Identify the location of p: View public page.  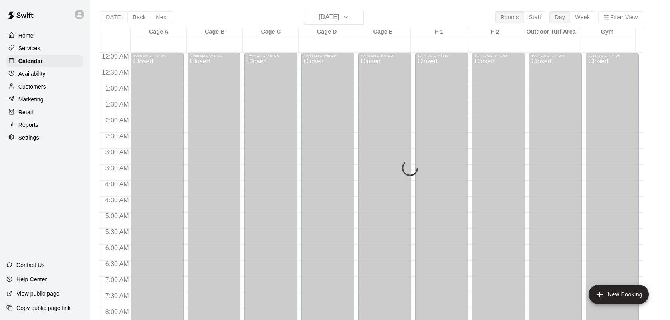
(38, 294).